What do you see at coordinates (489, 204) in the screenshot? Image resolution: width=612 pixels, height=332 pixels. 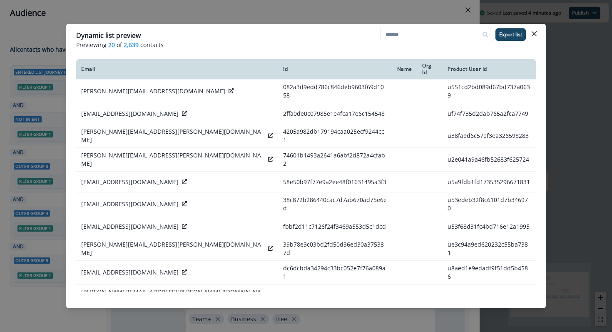 I see `td: u53edeb32f8c6101d7b346970` at bounding box center [489, 204].